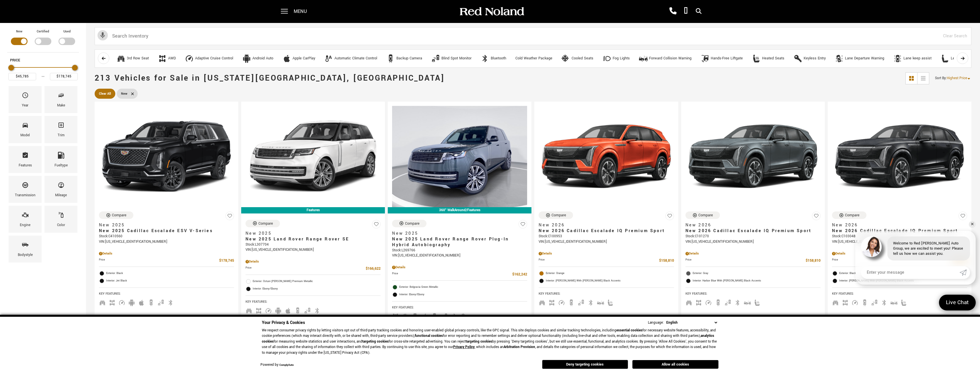 This screenshot has width=980, height=373. What do you see at coordinates (138, 59) in the screenshot?
I see `div: 3rd Row Seat` at bounding box center [138, 59].